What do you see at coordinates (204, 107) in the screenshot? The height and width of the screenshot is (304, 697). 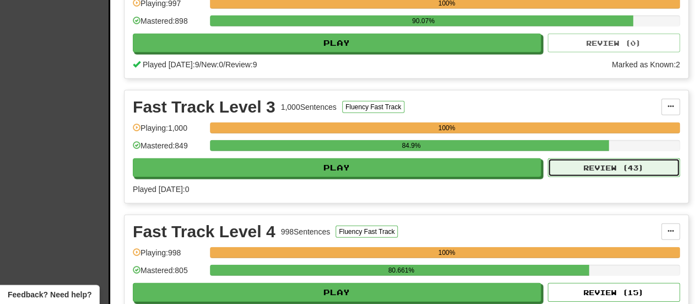 I see `div: Fast Track Level 3` at bounding box center [204, 107].